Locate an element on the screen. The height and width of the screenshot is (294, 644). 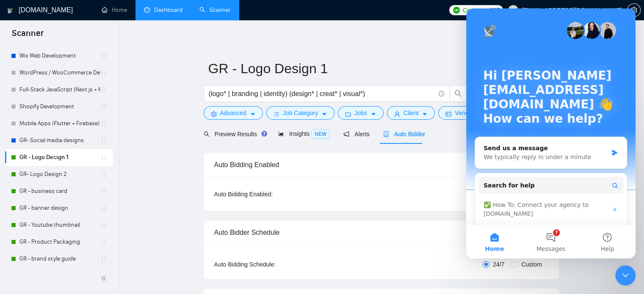
span: Search for help is located at coordinates (43, 177).